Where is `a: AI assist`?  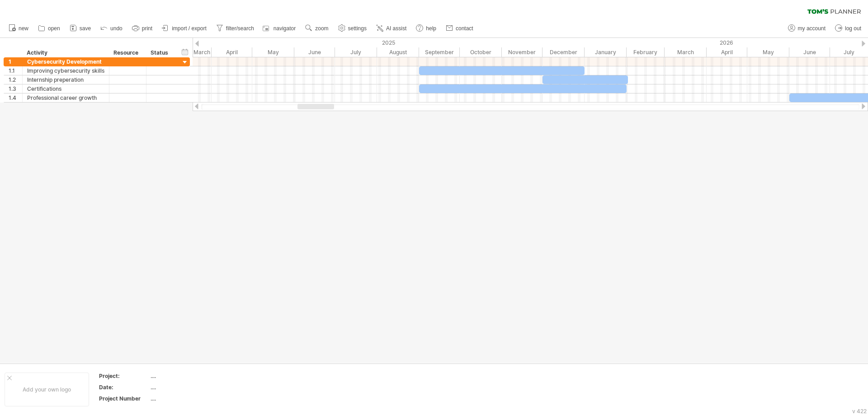 a: AI assist is located at coordinates (391, 28).